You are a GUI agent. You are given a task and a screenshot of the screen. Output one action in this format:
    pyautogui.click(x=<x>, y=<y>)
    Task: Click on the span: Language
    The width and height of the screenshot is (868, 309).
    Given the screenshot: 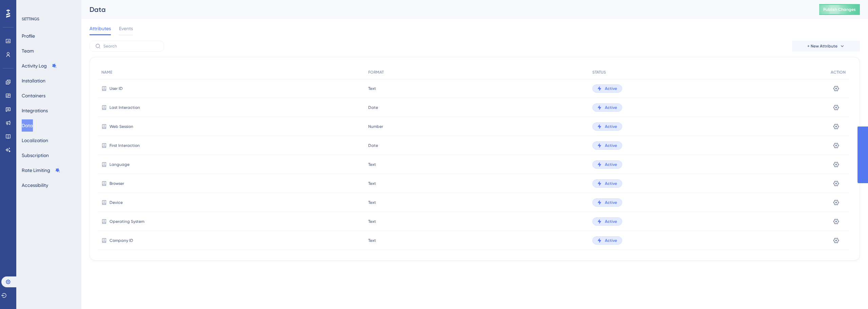 What is the action you would take?
    pyautogui.click(x=119, y=164)
    